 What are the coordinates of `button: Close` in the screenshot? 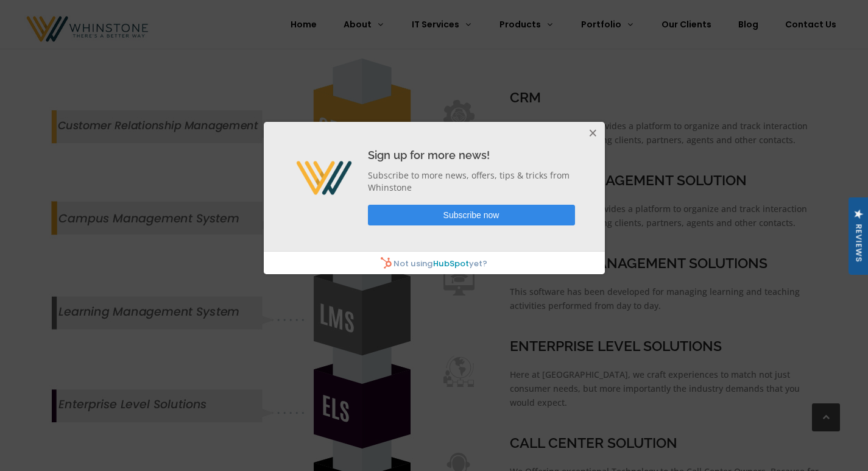 It's located at (593, 134).